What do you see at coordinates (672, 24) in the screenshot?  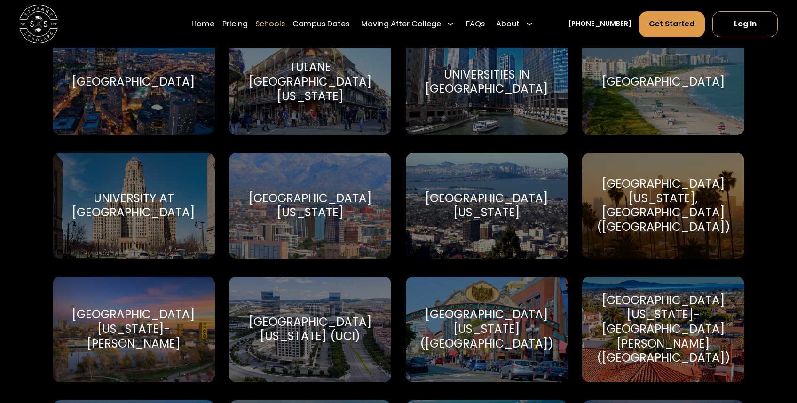 I see `a: Get Started` at bounding box center [672, 24].